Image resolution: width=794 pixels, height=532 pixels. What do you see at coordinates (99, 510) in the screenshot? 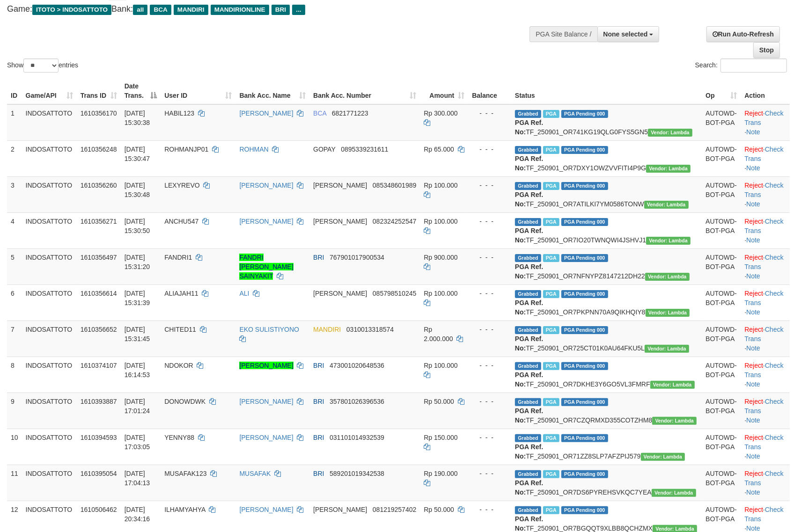
I see `span: 1610506462` at bounding box center [99, 510].